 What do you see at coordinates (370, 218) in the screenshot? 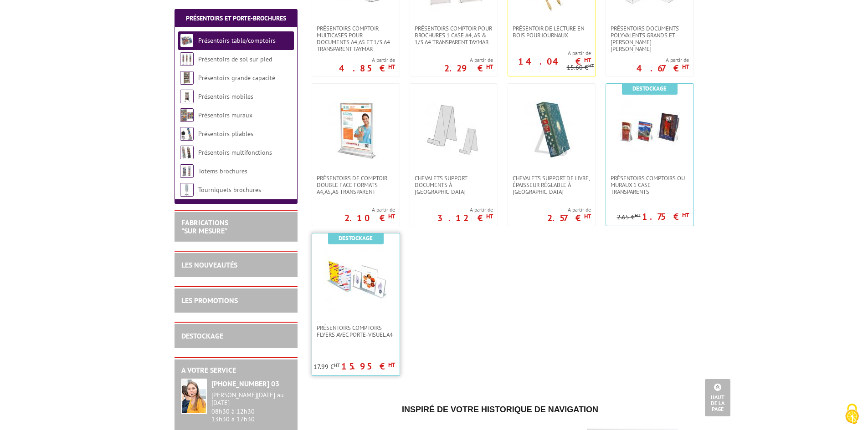
I see `p: 2.10 €` at bounding box center [370, 218].